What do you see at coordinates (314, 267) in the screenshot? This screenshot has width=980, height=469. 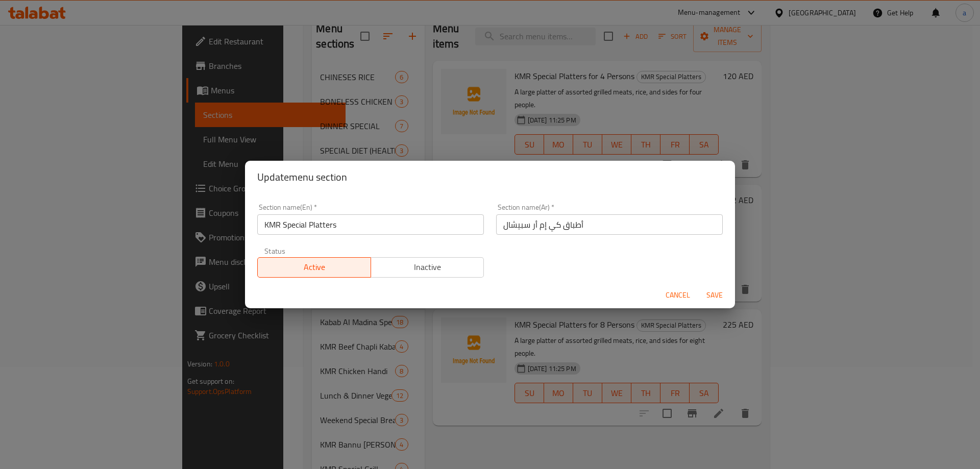 I see `button: Active` at bounding box center [314, 267].